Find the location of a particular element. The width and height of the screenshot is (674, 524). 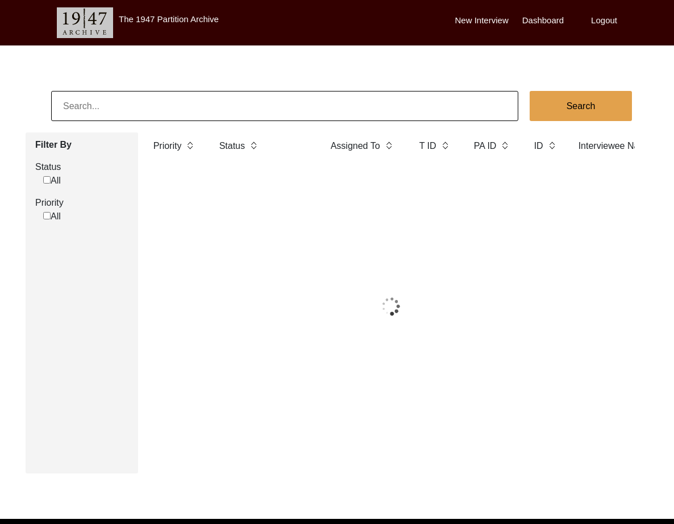

label: Logout is located at coordinates (604, 20).